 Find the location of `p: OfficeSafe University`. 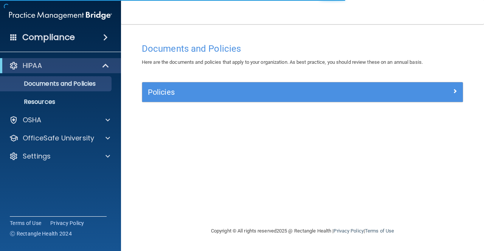

p: OfficeSafe University is located at coordinates (58, 138).